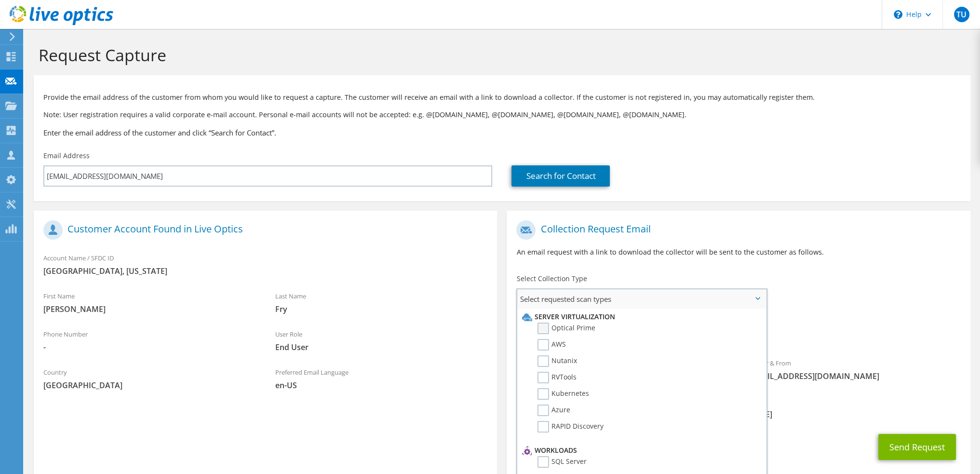  What do you see at coordinates (738, 330) in the screenshot?
I see `div: Requested Collections` at bounding box center [738, 330].